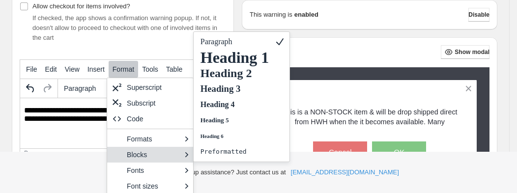 The width and height of the screenshot is (517, 193). Describe the element at coordinates (47, 88) in the screenshot. I see `button: Redo` at that location.